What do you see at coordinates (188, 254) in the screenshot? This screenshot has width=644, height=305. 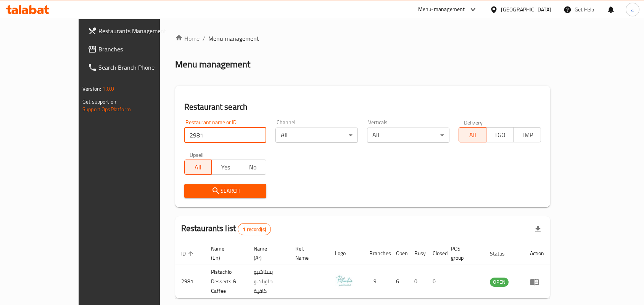 I see `span: ID` at bounding box center [188, 254].